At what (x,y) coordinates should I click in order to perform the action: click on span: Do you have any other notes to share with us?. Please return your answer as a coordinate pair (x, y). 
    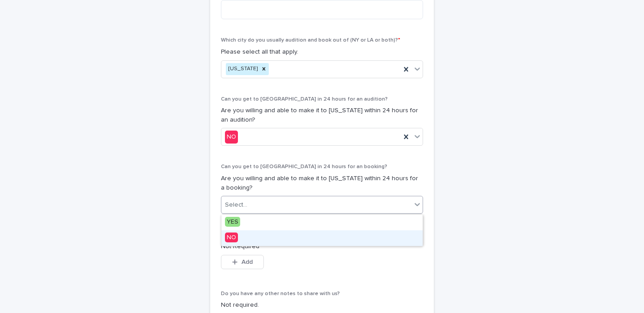
    Looking at the image, I should click on (281, 294).